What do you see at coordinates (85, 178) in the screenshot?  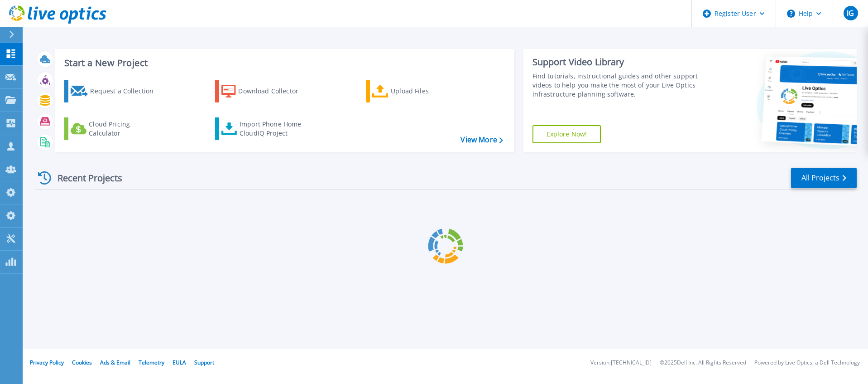 I see `div: Recent Projects` at bounding box center [85, 178].